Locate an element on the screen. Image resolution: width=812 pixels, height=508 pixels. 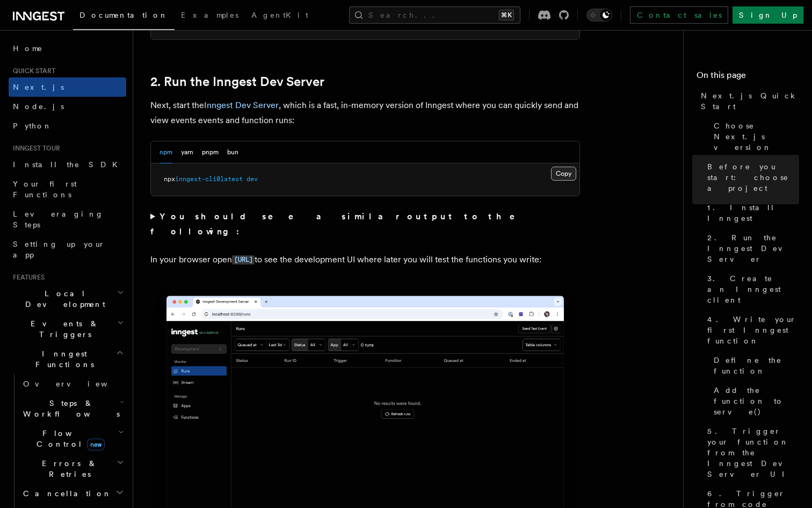
span: 4. Write your first Inngest function is located at coordinates (753, 330).